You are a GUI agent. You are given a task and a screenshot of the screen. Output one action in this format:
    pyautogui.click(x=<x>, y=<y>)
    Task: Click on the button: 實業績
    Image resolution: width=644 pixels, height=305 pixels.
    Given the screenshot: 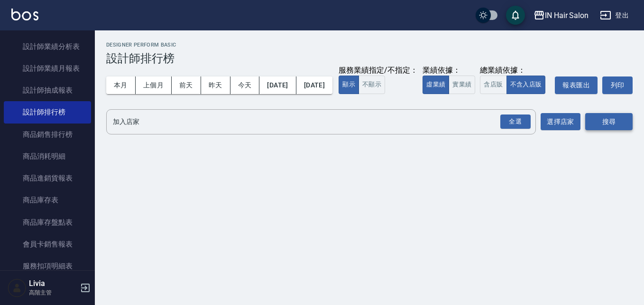 What is the action you would take?
    pyautogui.click(x=462, y=84)
    